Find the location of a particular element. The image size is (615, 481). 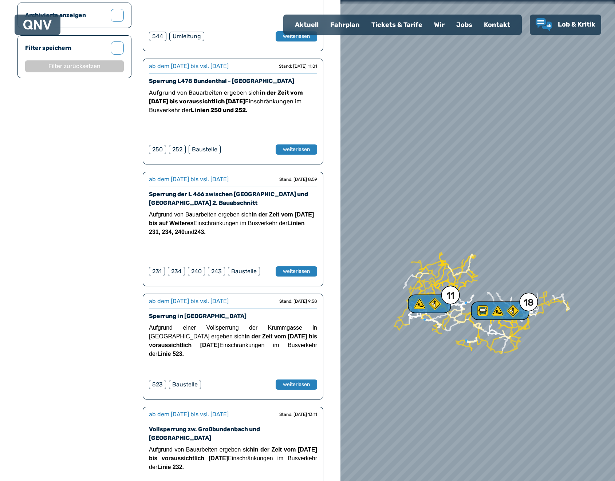

div: 252 is located at coordinates (177, 150).